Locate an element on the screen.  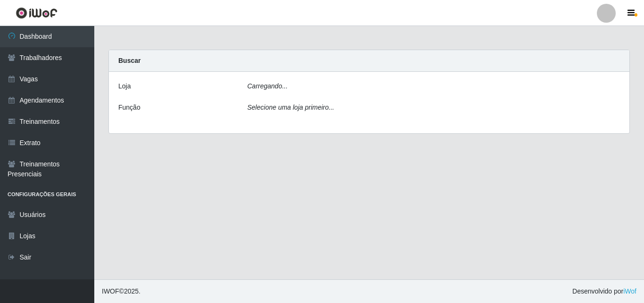
i: Selecione uma loja primeiro... is located at coordinates (291, 107).